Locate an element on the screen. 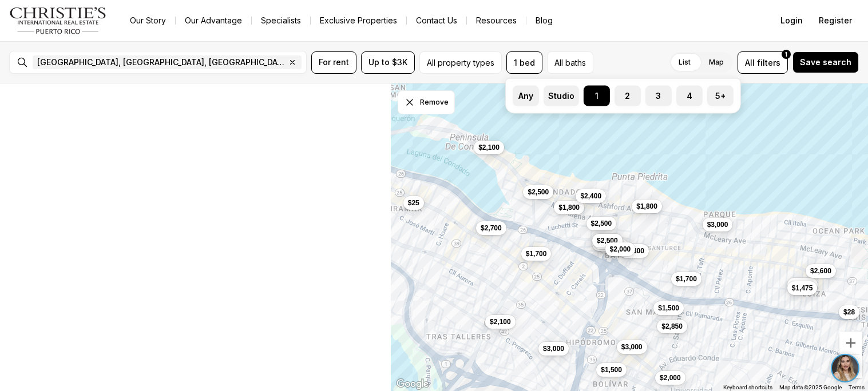 Image resolution: width=868 pixels, height=391 pixels. button: Register is located at coordinates (835, 21).